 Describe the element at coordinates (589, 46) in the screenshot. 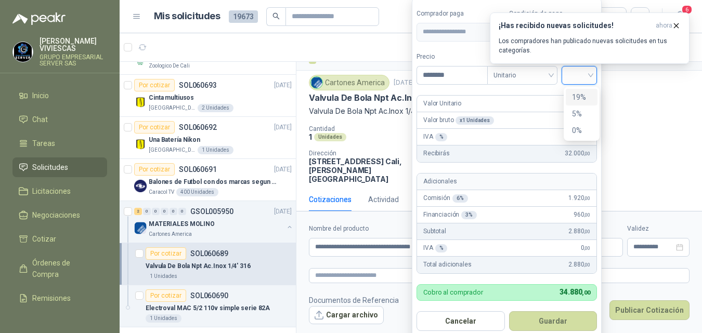

I see `p: Los compradores han publicado nuevas solicitudes en tus categorías.` at that location.